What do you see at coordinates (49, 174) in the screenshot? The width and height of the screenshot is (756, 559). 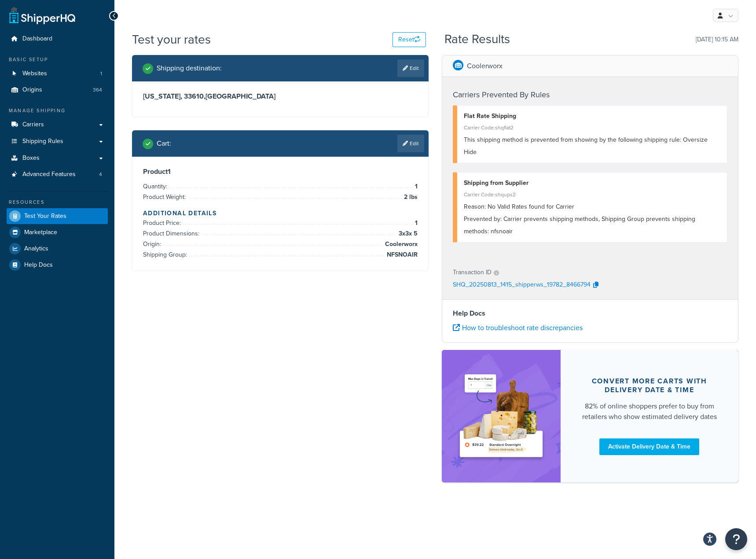 I see `span: Advanced Features` at bounding box center [49, 174].